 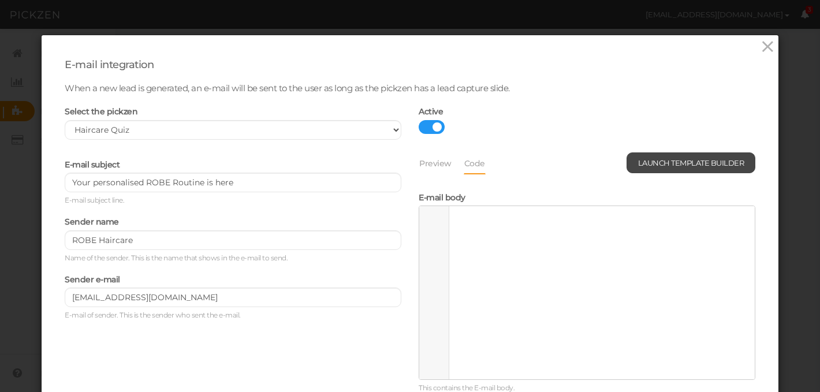 What do you see at coordinates (152, 315) in the screenshot?
I see `span: E-mail of sender. This is the sender who sent the e-mail.` at bounding box center [152, 315].